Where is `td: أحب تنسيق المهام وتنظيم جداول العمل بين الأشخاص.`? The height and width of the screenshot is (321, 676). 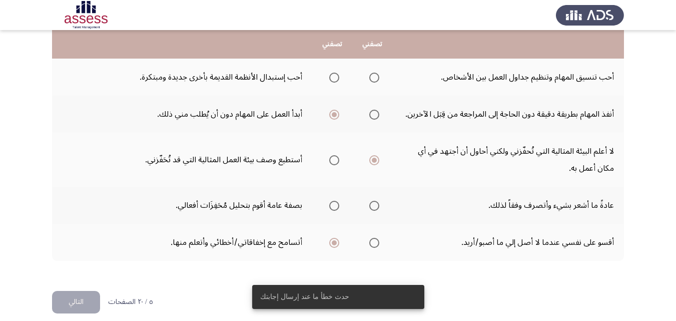
td: أحب تنسيق المهام وتنظيم جداول العمل بين الأشخاص. is located at coordinates (508, 77).